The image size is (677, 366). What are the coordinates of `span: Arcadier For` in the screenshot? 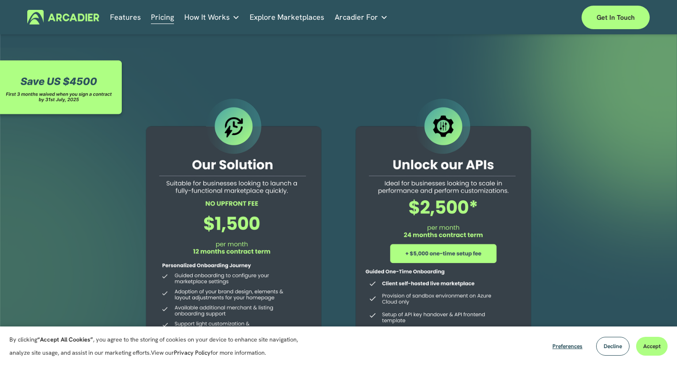 It's located at (357, 17).